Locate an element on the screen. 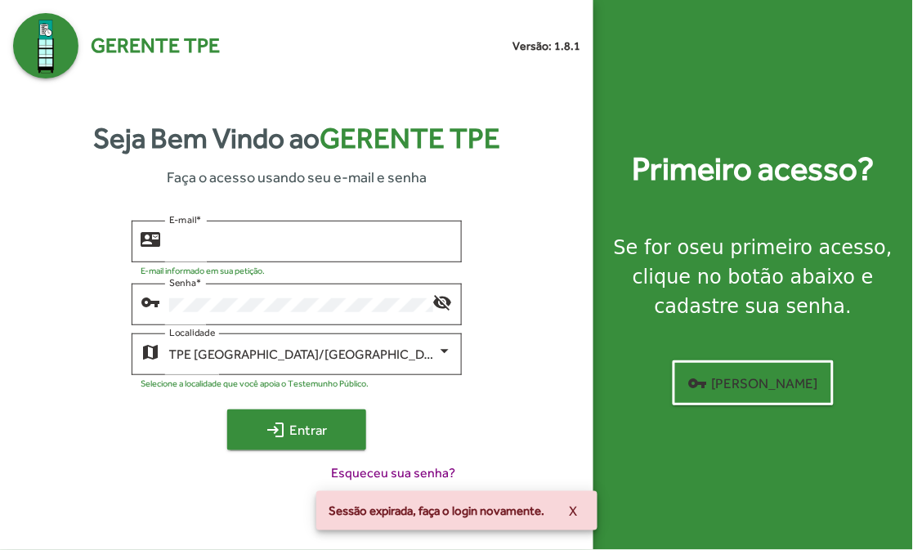 The width and height of the screenshot is (913, 550). button: X is located at coordinates (574, 511).